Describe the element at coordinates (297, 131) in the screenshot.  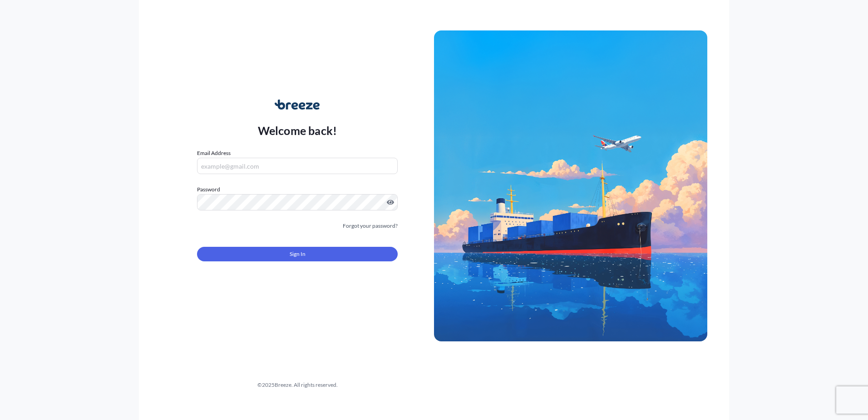
I see `p: Welcome back!` at that location.